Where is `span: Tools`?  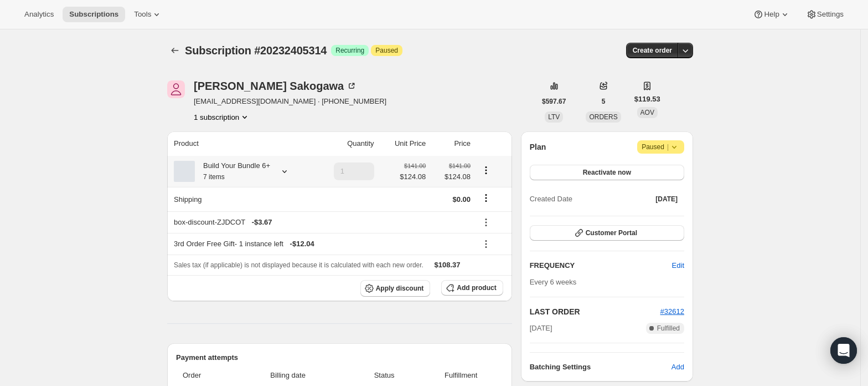
span: Tools is located at coordinates (142, 14).